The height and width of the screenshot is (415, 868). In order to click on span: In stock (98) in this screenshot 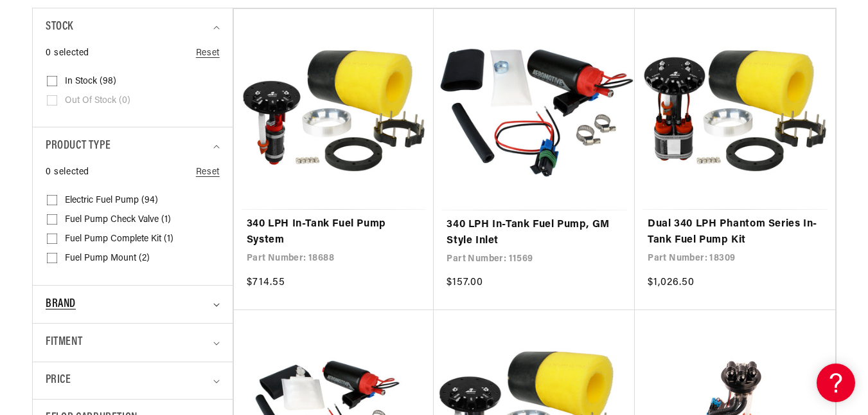, I will do `click(90, 82)`.